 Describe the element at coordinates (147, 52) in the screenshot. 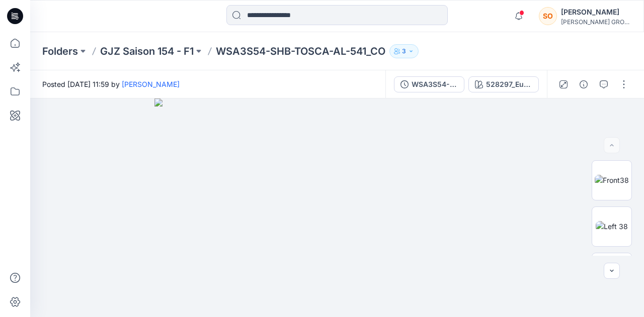

I see `p: GJZ Saison 154 - F1` at that location.